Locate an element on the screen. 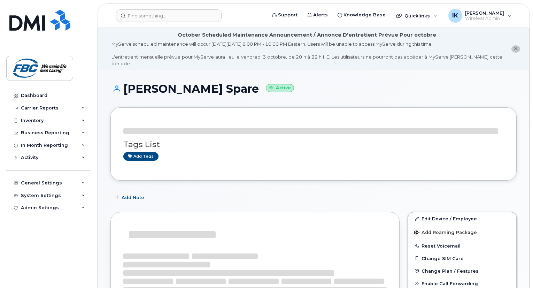  button: Change Plan / Features is located at coordinates (462, 271).